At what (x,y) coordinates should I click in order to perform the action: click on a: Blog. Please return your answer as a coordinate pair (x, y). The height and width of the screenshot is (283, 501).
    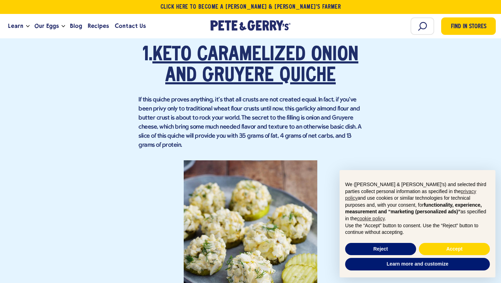
    Looking at the image, I should click on (76, 26).